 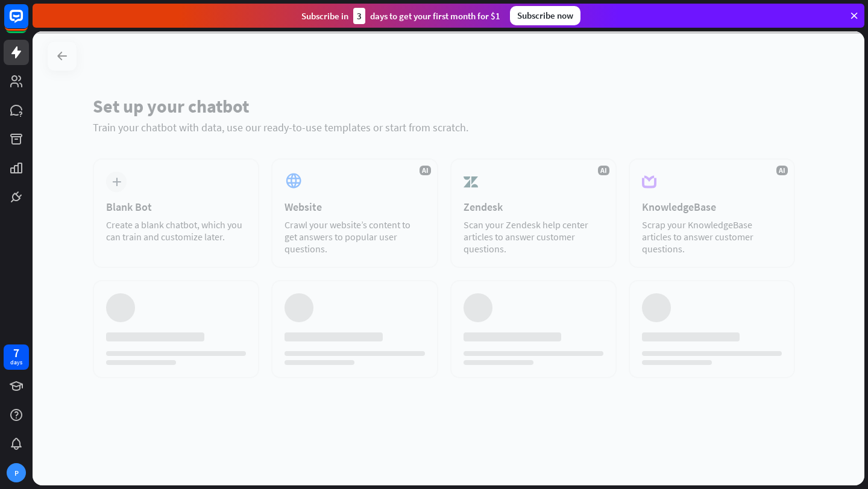 I want to click on div: Subscribe in days to get your first month for $1, so click(x=400, y=15).